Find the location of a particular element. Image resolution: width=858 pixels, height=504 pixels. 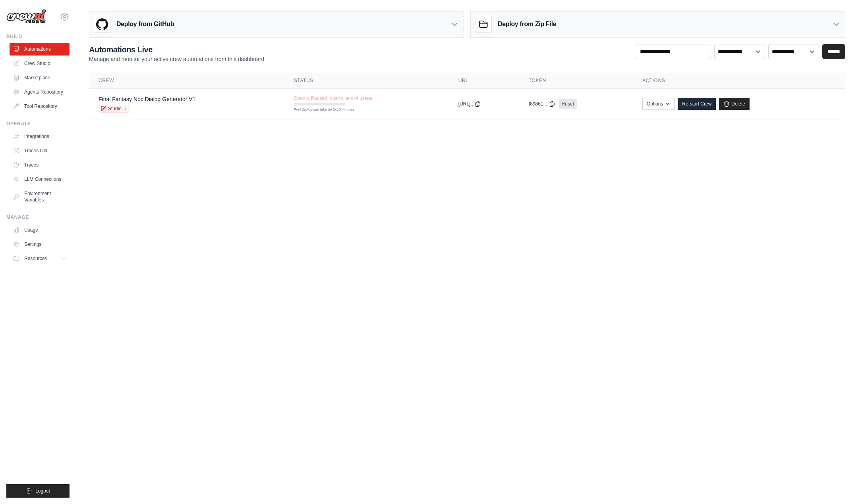

p: Manage and monitor your active crew automations from this dashboard. is located at coordinates (177, 59).